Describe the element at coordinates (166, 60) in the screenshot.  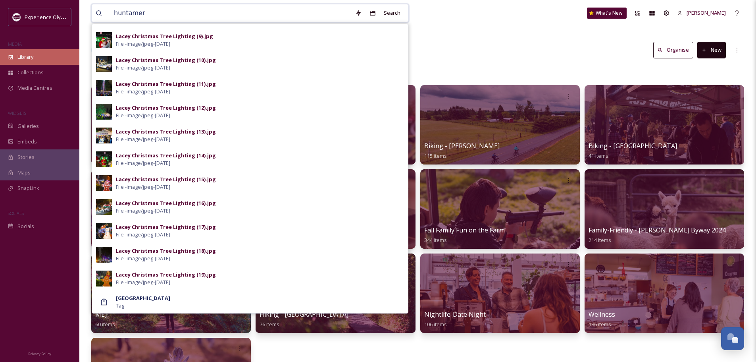
I see `div: Lacey Christmas Tree Lighting (10).jpg` at that location.